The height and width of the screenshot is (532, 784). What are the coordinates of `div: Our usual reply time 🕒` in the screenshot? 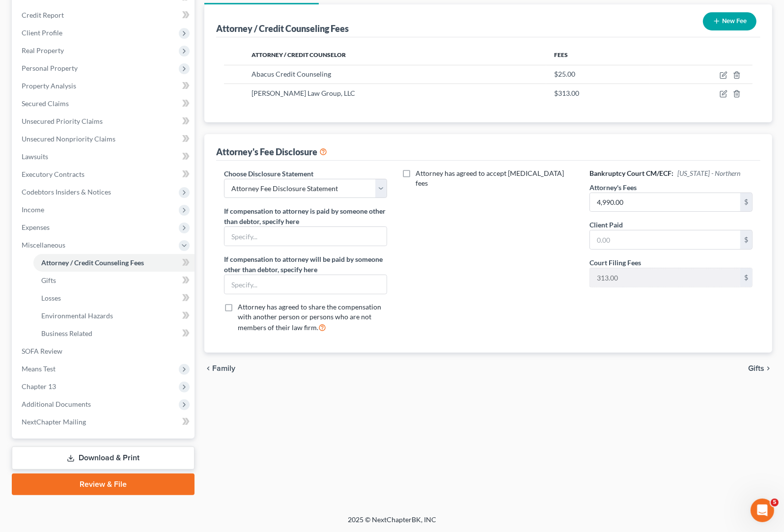 It's located at (84, 110).